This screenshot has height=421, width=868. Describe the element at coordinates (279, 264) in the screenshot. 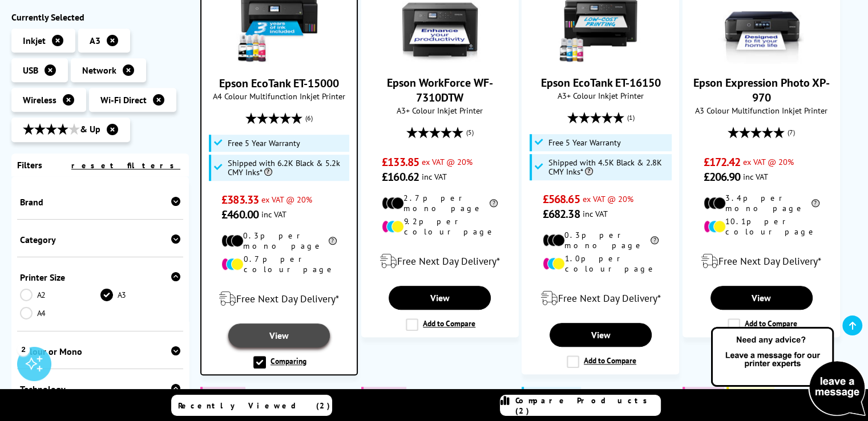

I see `li: 0.7p per colour page` at that location.